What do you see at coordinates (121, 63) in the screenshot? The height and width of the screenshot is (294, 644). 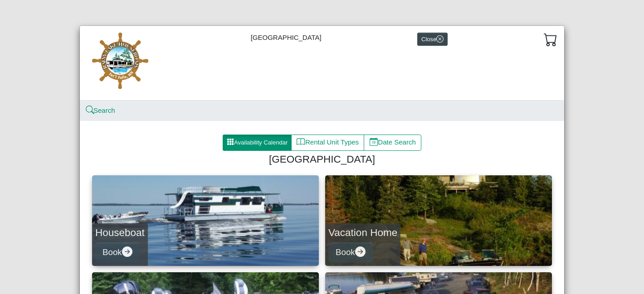 I see `img: 55466189-bbd8-41c3-ab33-5e957c8145a3.jpg` at bounding box center [121, 63].